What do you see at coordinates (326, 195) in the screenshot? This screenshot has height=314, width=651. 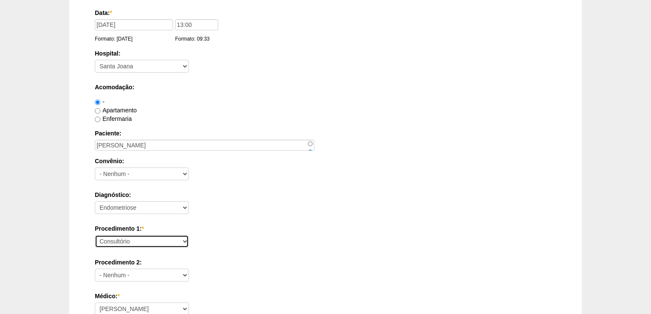 I see `label: Diagnóstico:` at bounding box center [326, 195].